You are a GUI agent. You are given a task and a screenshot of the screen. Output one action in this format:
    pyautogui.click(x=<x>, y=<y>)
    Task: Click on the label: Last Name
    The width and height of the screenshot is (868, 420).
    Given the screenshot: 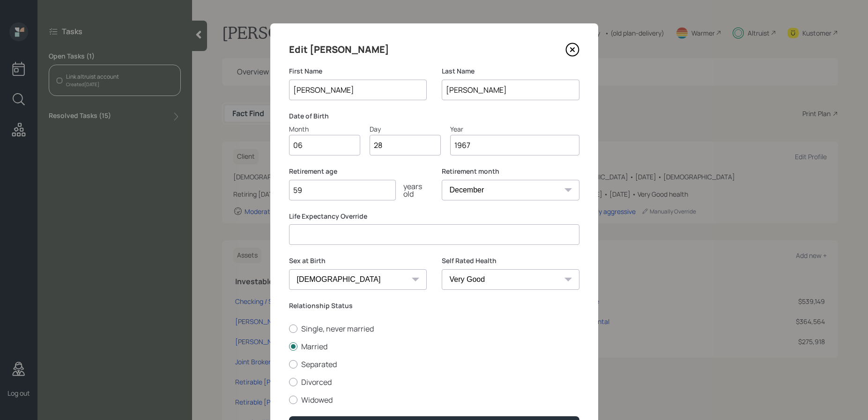 What is the action you would take?
    pyautogui.click(x=511, y=71)
    